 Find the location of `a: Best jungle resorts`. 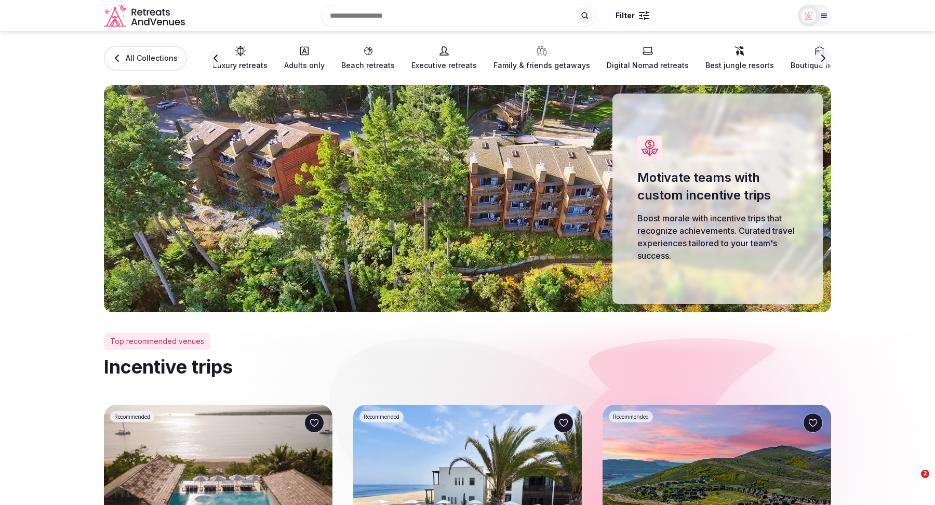

a: Best jungle resorts is located at coordinates (740, 58).